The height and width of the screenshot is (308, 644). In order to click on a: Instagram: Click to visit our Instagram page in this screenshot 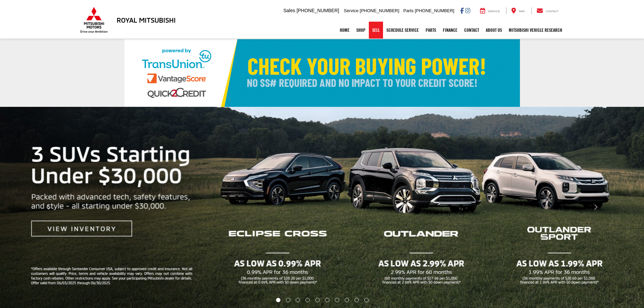, I will do `click(468, 11)`.